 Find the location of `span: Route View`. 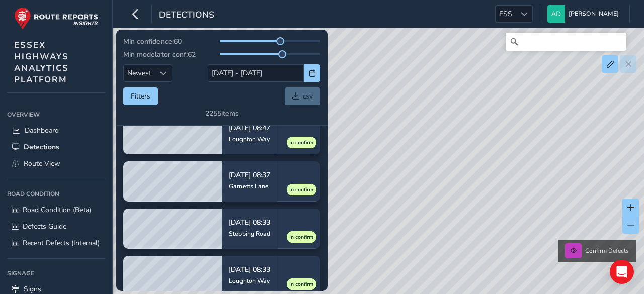

span: Route View is located at coordinates (42, 163).